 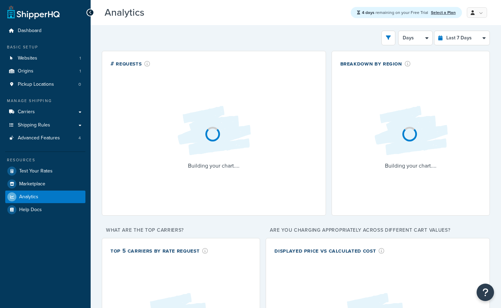 What do you see at coordinates (32, 184) in the screenshot?
I see `span: Marketplace` at bounding box center [32, 184].